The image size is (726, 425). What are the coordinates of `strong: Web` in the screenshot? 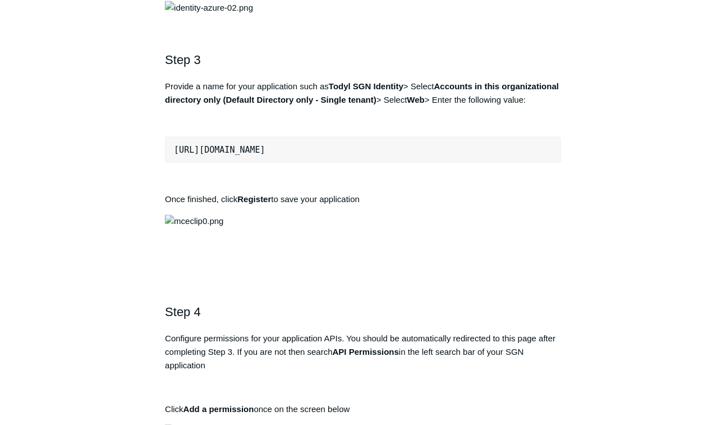 It's located at (416, 99).